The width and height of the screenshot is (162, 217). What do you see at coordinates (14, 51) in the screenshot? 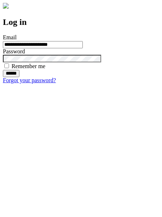
I see `label: Password` at bounding box center [14, 51].